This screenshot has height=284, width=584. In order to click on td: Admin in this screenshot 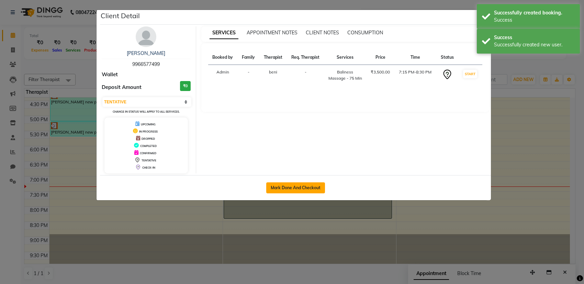, I will do `click(223, 75)`.